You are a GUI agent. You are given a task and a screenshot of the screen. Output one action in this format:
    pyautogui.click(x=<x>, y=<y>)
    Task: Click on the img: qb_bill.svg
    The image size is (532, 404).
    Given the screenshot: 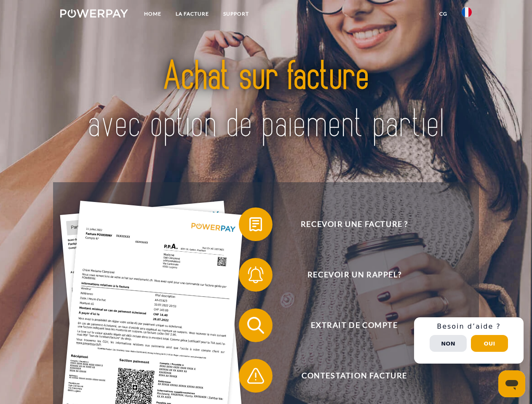 What is the action you would take?
    pyautogui.click(x=255, y=224)
    